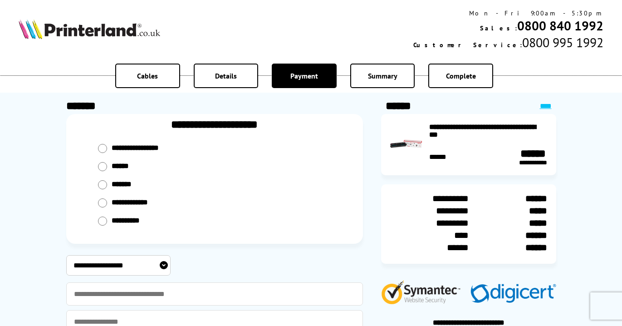 The height and width of the screenshot is (326, 622). What do you see at coordinates (560, 25) in the screenshot?
I see `b: 0800 840 1992` at bounding box center [560, 25].